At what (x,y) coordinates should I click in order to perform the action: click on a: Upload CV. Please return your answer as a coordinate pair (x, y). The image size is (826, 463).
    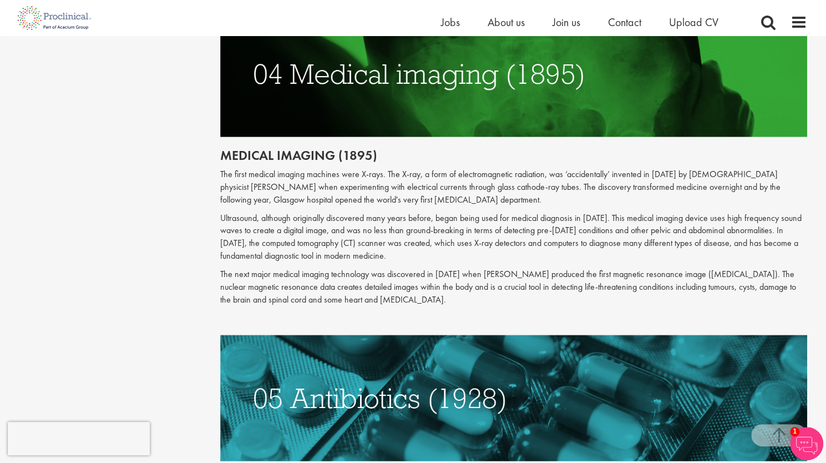
    Looking at the image, I should click on (693, 22).